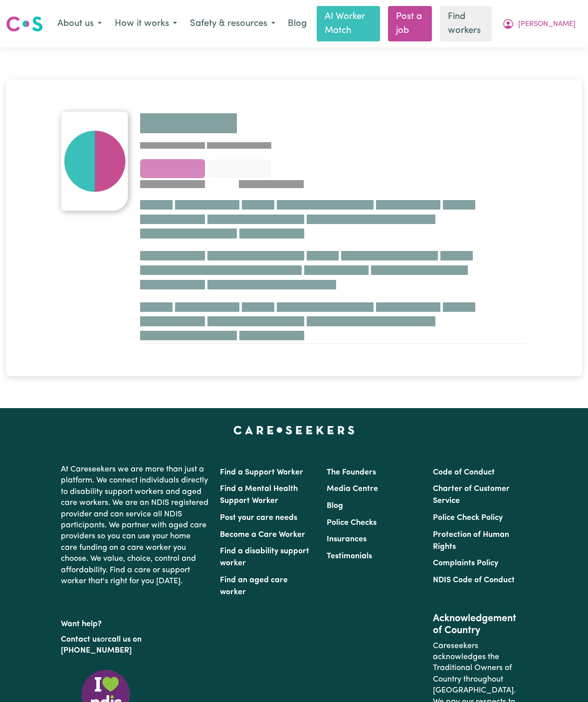 This screenshot has width=588, height=702. Describe the element at coordinates (352, 522) in the screenshot. I see `a: Police Checks` at that location.